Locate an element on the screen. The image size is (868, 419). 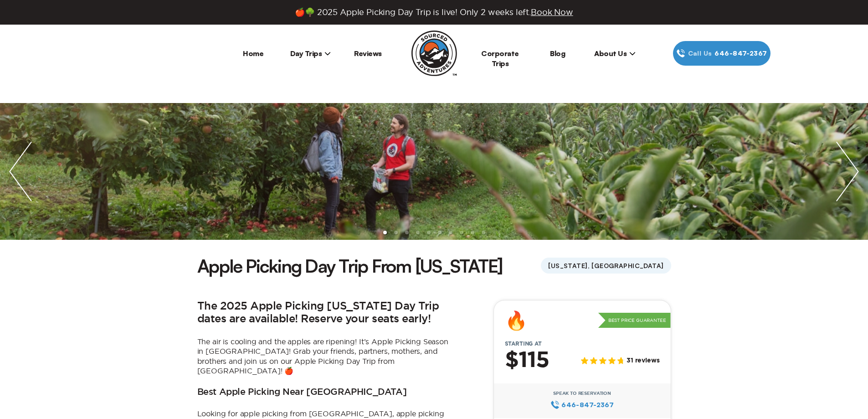
span: Starting at is located at coordinates (523, 343).